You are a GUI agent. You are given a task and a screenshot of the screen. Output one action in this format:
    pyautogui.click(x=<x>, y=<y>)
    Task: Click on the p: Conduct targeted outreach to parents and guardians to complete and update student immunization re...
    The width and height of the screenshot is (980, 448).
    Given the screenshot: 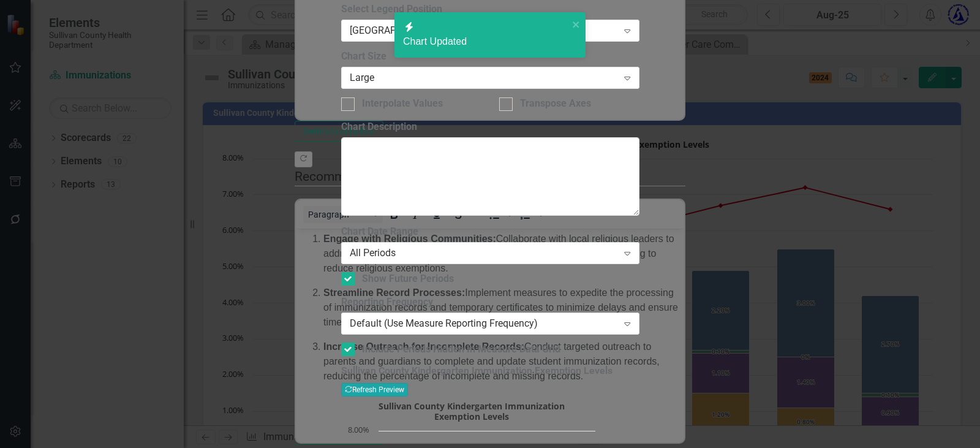 What is the action you would take?
    pyautogui.click(x=207, y=133)
    